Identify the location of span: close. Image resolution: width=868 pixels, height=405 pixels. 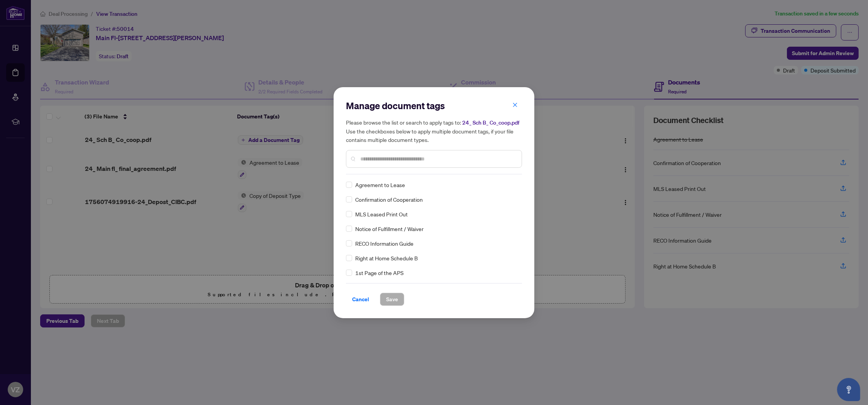
(515, 105).